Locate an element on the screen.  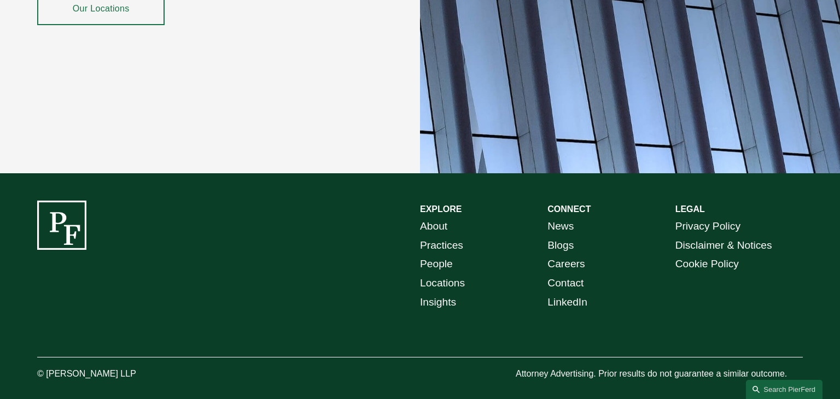
a: Disclaimer & Notices is located at coordinates (723, 245).